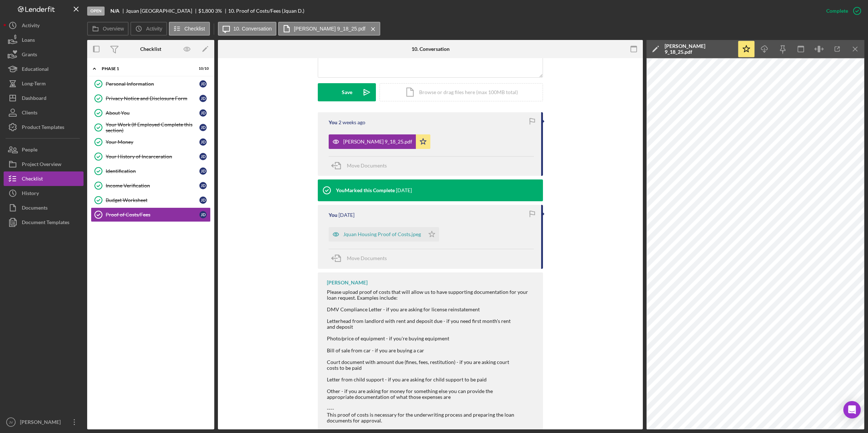  I want to click on button: Long-Term, so click(44, 84).